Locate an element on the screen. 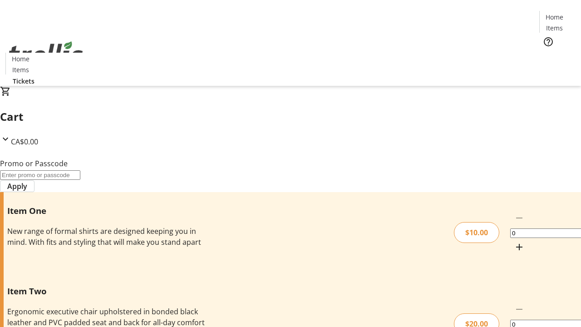 The image size is (581, 327). img: Orient E2E Organization qZZYhsQYOi's Logo is located at coordinates (46, 54).